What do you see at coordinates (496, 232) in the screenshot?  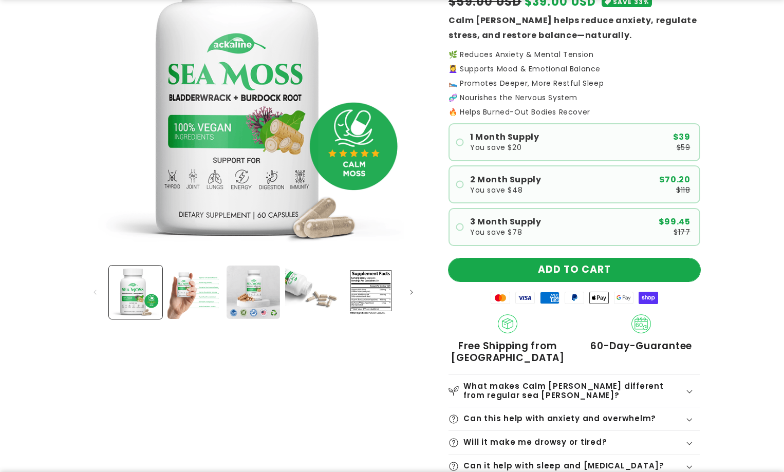 I see `span: You save $78` at bounding box center [496, 232].